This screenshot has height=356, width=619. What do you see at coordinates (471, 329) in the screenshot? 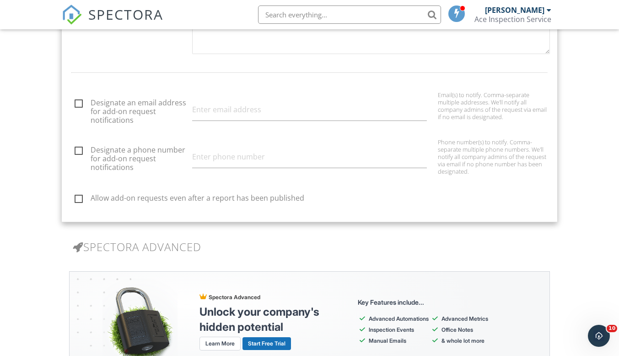
I see `li: Office Notes` at bounding box center [471, 329].